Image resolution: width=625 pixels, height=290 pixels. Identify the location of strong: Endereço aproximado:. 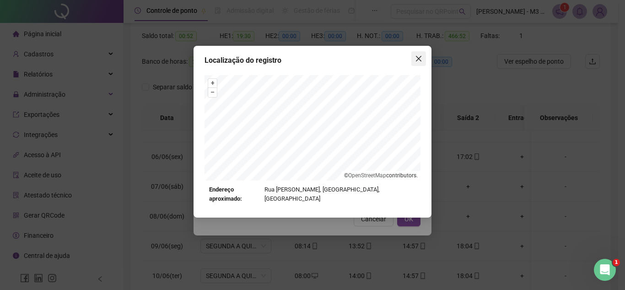
(235, 194).